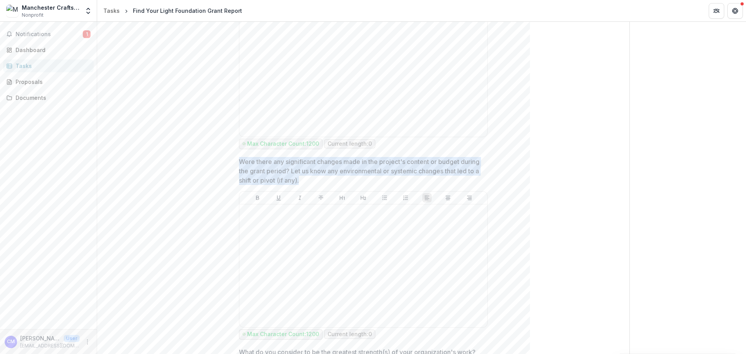 The width and height of the screenshot is (746, 354). I want to click on div: Dashboard, so click(51, 50).